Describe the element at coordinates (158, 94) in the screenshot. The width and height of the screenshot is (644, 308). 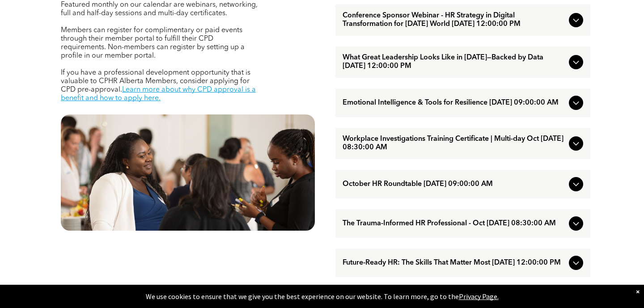
I see `a: Learn more about why CPD approval is a benefit and how to apply here.` at that location.